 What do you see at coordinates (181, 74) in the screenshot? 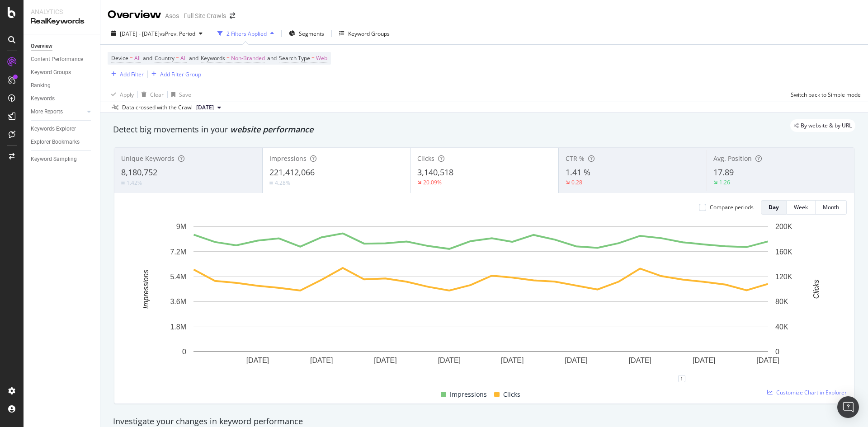
I see `div: Add Filter Group` at bounding box center [181, 74].